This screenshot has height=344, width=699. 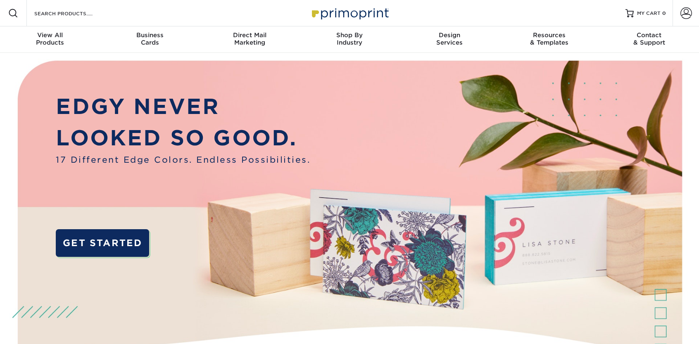 I want to click on a: BusinessCards, so click(x=150, y=40).